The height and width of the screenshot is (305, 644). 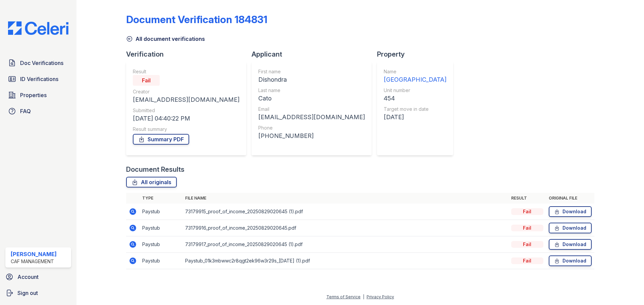 I want to click on th: Type, so click(x=161, y=198).